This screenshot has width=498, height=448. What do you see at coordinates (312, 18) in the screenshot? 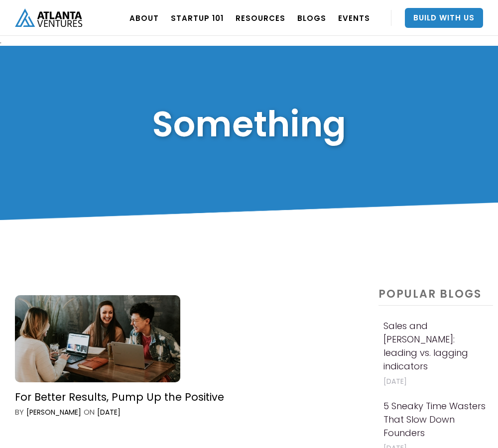
I see `a: BLOGS` at bounding box center [312, 18].